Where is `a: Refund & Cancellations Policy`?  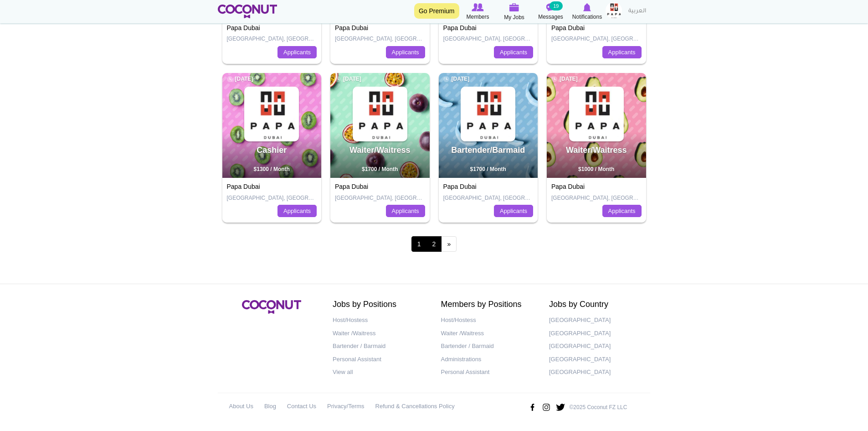 a: Refund & Cancellations Policy is located at coordinates (415, 406).